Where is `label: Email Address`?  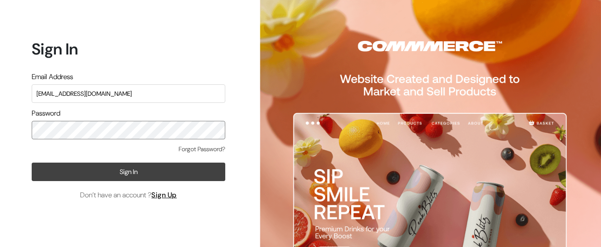
label: Email Address is located at coordinates (52, 77).